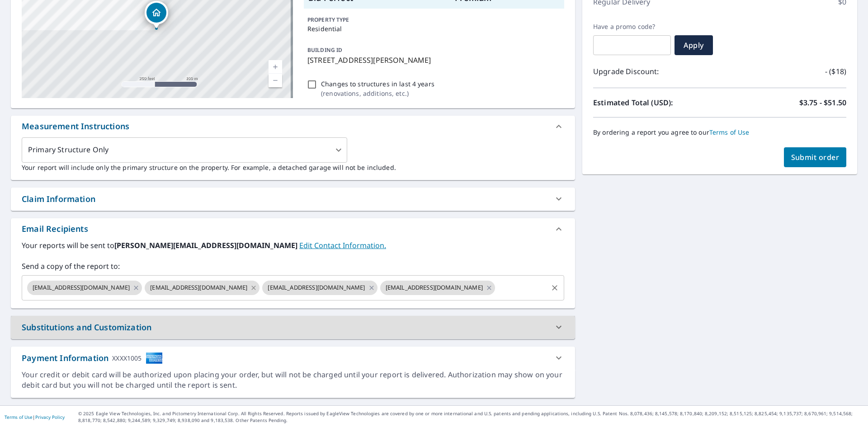 Image resolution: width=868 pixels, height=427 pixels. What do you see at coordinates (434, 28) in the screenshot?
I see `p: Residential` at bounding box center [434, 28].